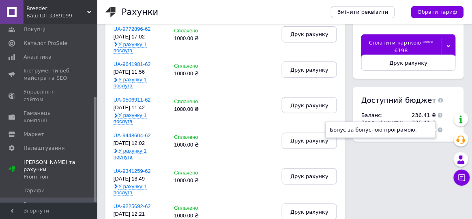 The width and height of the screenshot is (472, 219). Describe the element at coordinates (140, 12) in the screenshot. I see `h1: Рахунки` at that location.